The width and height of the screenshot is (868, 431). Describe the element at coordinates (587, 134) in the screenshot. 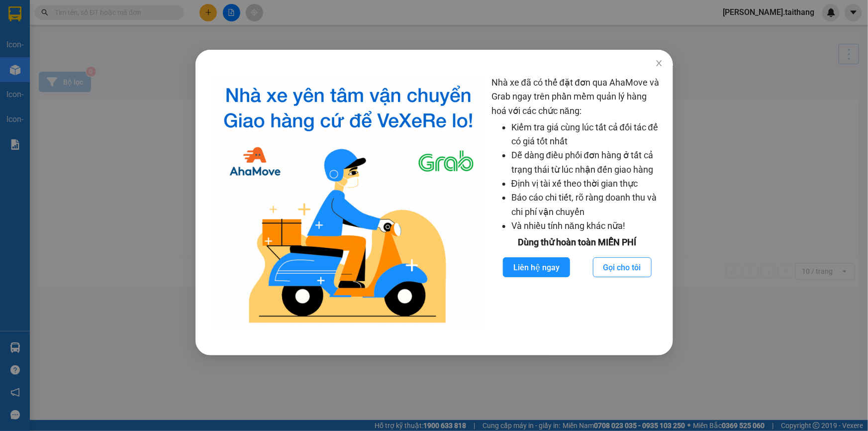

I see `li: Kiểm tra giá cùng lúc tất cả đối tác để có giá tốt nhất` at that location.